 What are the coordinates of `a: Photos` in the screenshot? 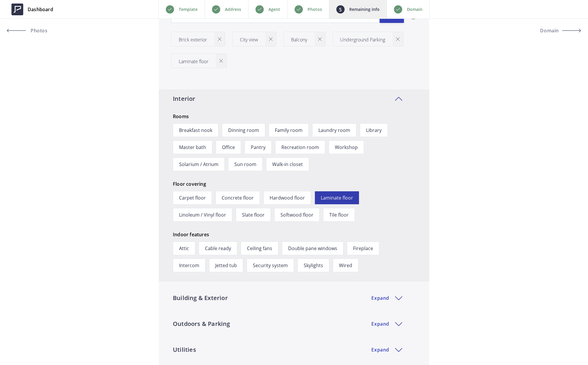 It's located at (33, 31).